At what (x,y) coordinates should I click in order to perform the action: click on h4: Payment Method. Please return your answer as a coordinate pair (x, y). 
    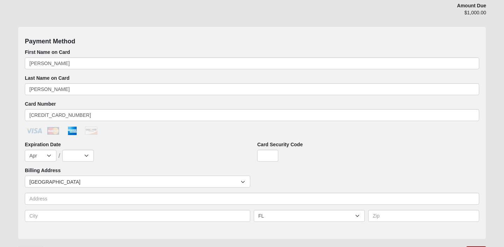
    Looking at the image, I should click on (252, 42).